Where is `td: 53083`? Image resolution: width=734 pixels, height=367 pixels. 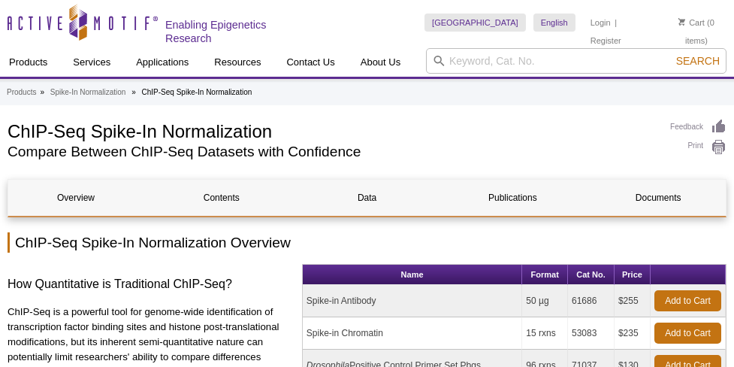
td: 53083 is located at coordinates (591, 333).